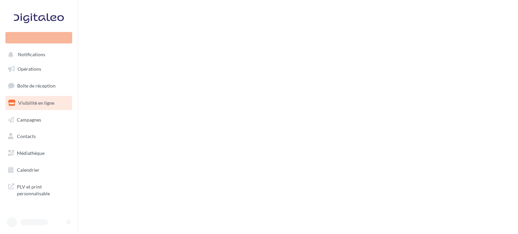 This screenshot has height=234, width=518. What do you see at coordinates (39, 190) in the screenshot?
I see `a: PLV et print personnalisable` at bounding box center [39, 190].